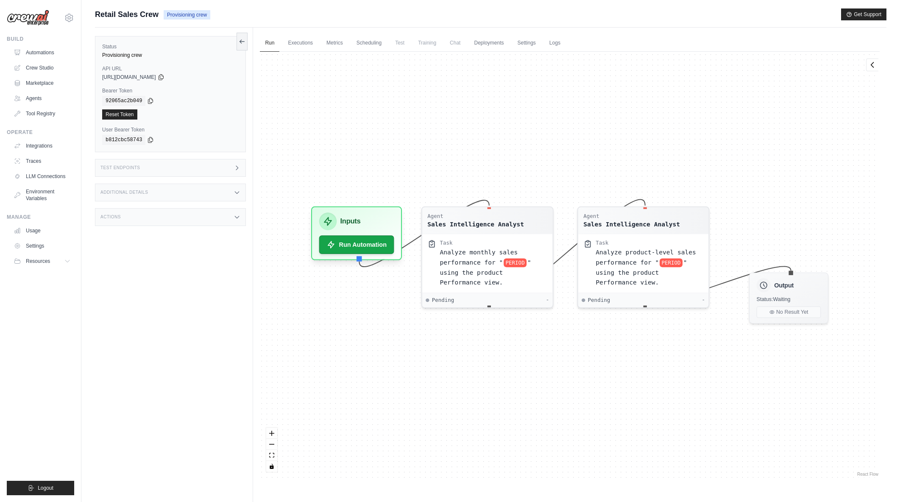  I want to click on span: Training is not available until the deployment is complete, so click(427, 43).